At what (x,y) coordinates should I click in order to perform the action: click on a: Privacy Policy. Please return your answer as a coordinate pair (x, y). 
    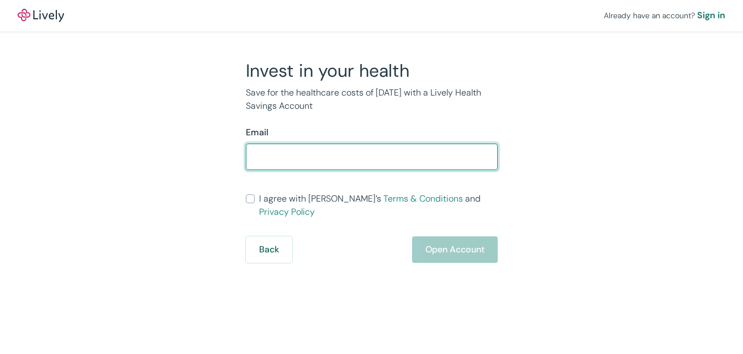
    Looking at the image, I should click on (287, 211).